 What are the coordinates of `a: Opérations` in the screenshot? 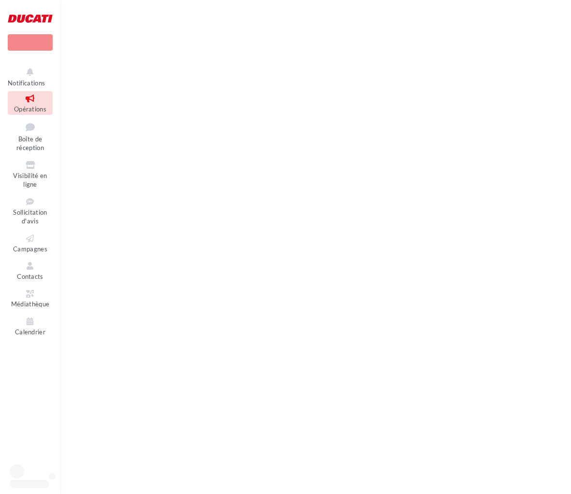 It's located at (30, 103).